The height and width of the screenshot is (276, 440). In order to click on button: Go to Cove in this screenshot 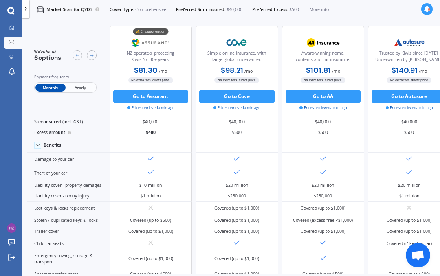, I will do `click(237, 97)`.